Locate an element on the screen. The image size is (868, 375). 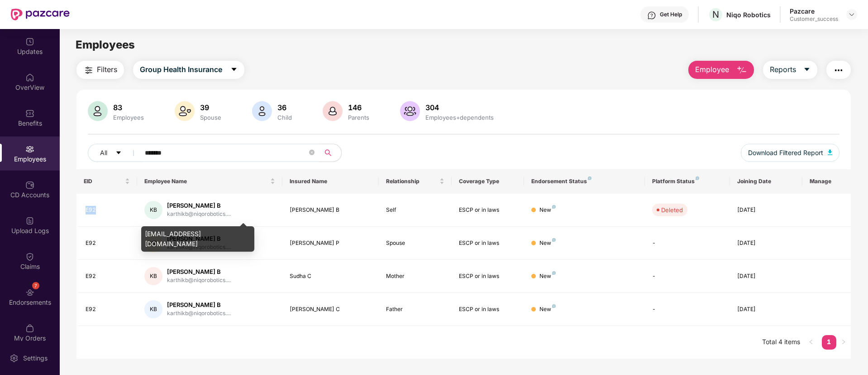
div: Mother is located at coordinates (415, 276).